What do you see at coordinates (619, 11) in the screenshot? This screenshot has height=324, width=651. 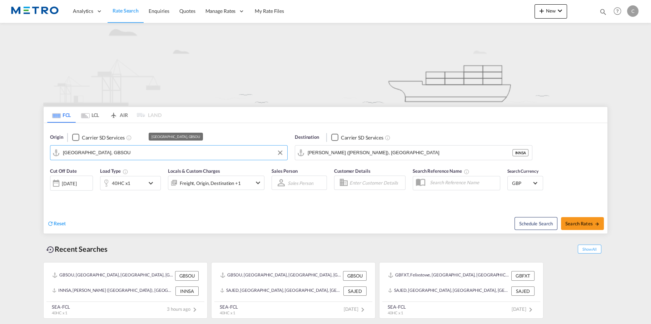 I see `div: Help` at bounding box center [619, 11].